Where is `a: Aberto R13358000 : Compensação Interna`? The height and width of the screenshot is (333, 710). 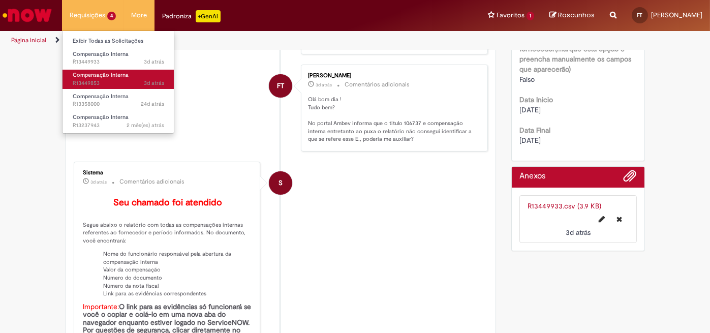
a: Aberto R13358000 : Compensação Interna is located at coordinates (118, 100).